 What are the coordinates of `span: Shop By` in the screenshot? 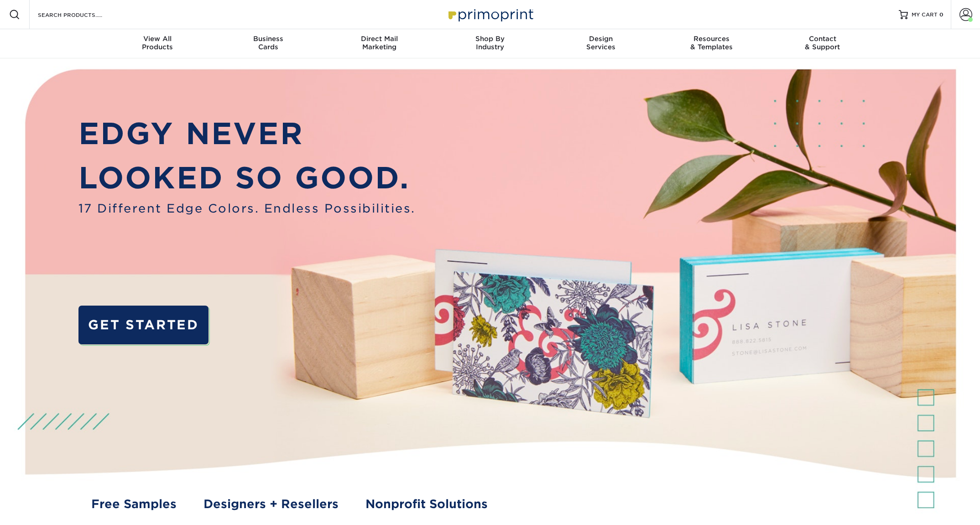 It's located at (490, 39).